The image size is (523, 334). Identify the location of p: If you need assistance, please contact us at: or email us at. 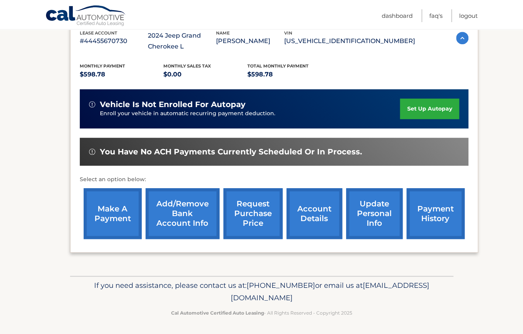
(262, 291).